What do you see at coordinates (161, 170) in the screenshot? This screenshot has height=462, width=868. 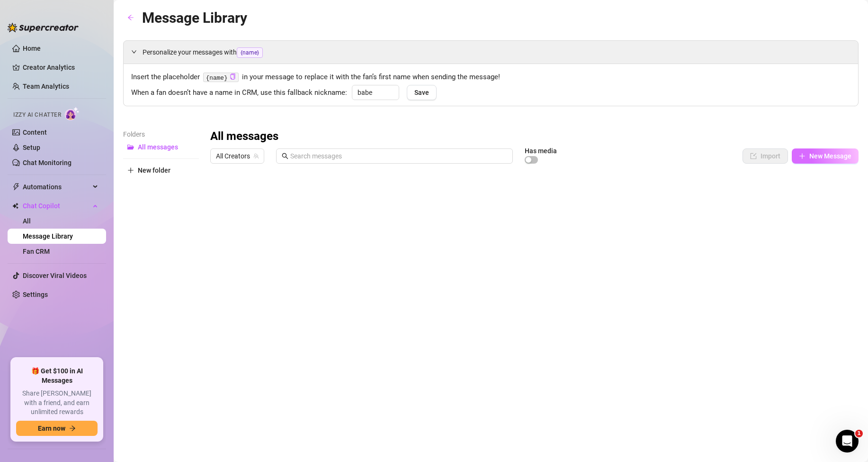 I see `button: New folder` at bounding box center [161, 170].